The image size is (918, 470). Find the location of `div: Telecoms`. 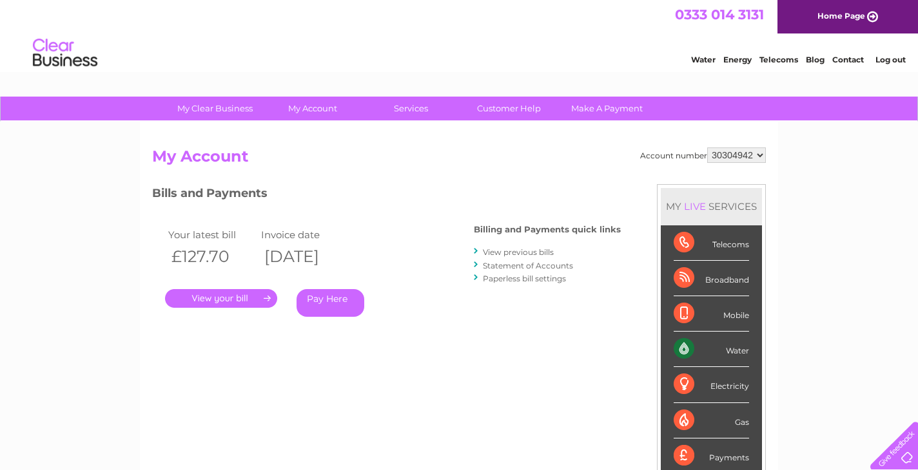

div: Telecoms is located at coordinates (711, 243).